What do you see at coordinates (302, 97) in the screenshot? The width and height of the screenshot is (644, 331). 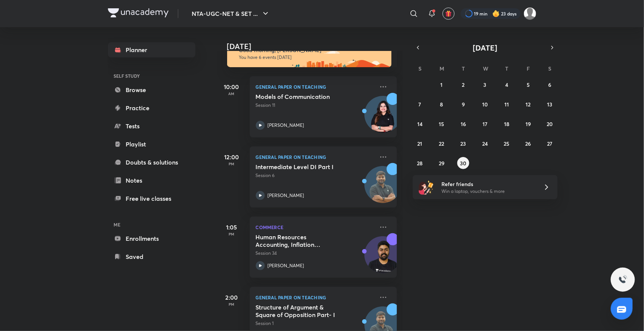 I see `h5: Models of Communication` at bounding box center [302, 97].